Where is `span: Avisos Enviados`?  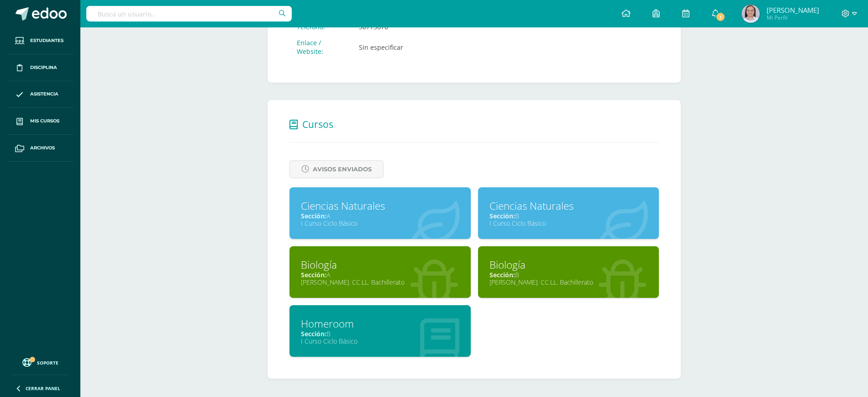 span: Avisos Enviados is located at coordinates (342, 169).